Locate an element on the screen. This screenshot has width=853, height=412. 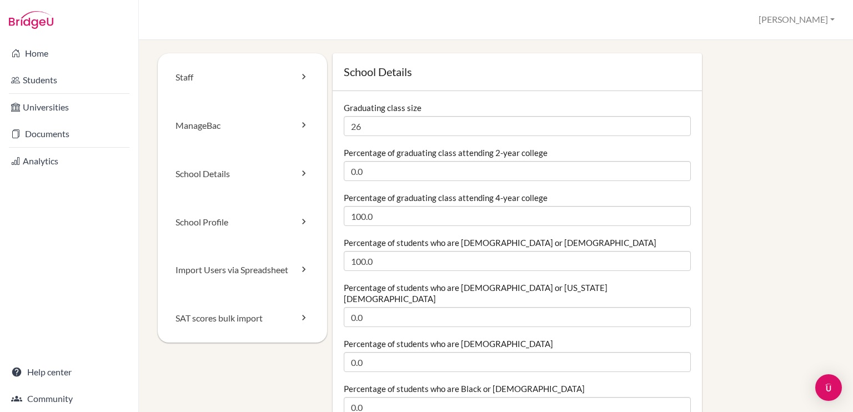
a: Import Users via Spreadsheet is located at coordinates (242, 270).